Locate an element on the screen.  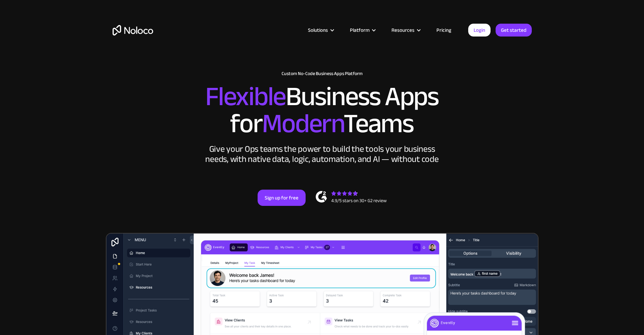
h2: Business Apps for Teams is located at coordinates (322, 110).